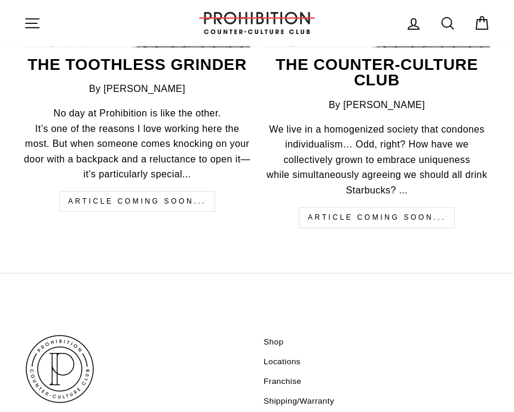 This screenshot has width=514, height=412. Describe the element at coordinates (282, 362) in the screenshot. I see `a: Locations` at that location.